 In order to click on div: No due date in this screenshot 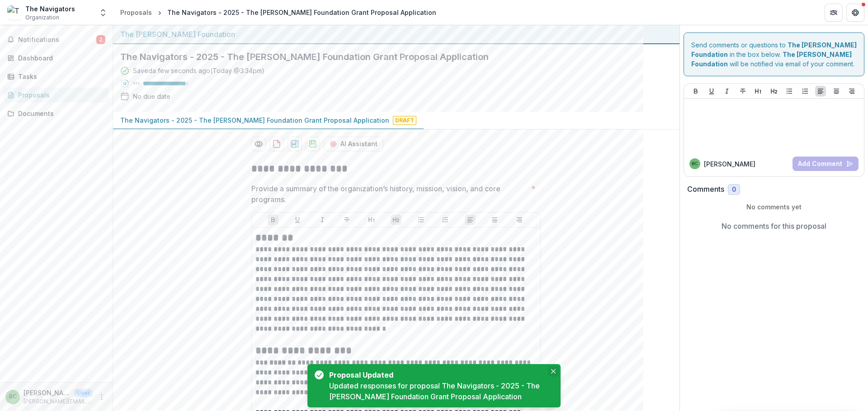, I will do `click(151, 96)`.